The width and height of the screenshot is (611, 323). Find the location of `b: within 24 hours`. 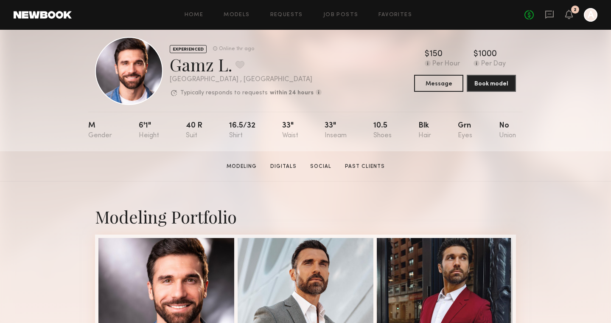

b: within 24 hours is located at coordinates (292, 93).